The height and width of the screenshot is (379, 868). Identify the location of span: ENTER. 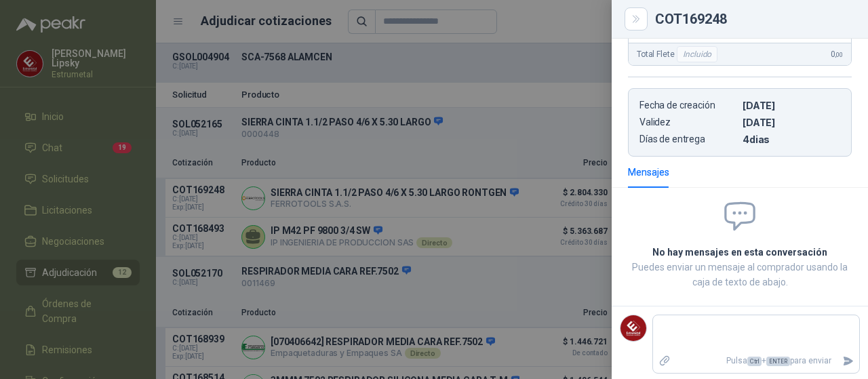
(777, 361).